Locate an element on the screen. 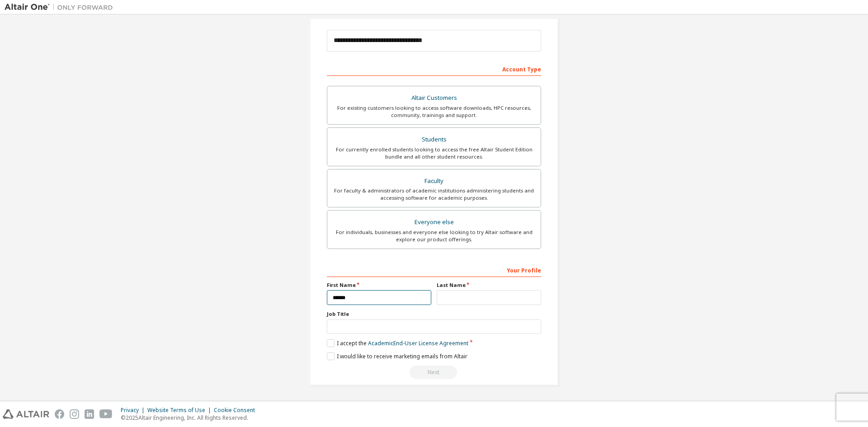 Image resolution: width=868 pixels, height=427 pixels. a: Academic End-User License Agreement is located at coordinates (418, 343).